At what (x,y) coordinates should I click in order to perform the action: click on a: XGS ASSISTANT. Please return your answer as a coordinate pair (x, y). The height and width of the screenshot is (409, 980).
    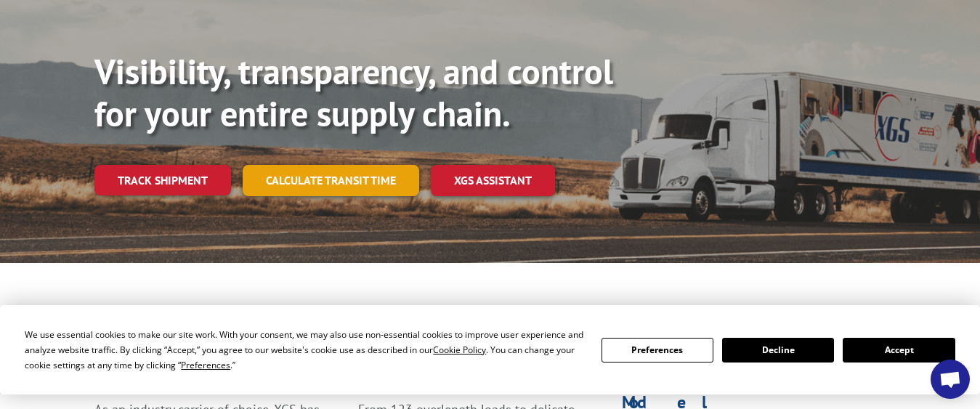
    Looking at the image, I should click on (492, 180).